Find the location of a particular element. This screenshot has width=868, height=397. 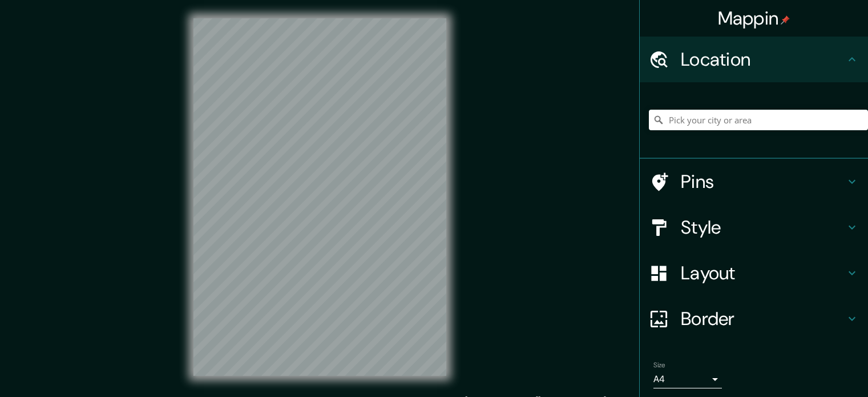

h4: Location is located at coordinates (763, 59).